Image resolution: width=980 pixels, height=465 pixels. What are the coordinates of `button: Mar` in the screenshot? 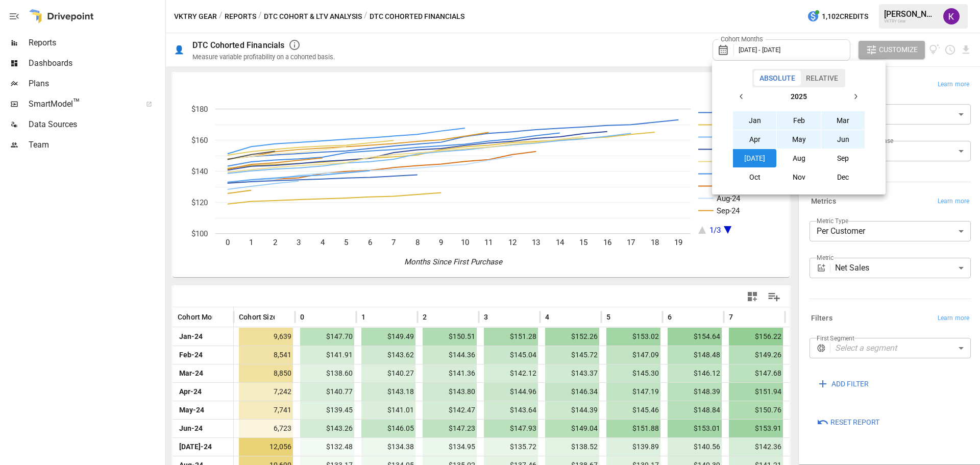 It's located at (843, 121).